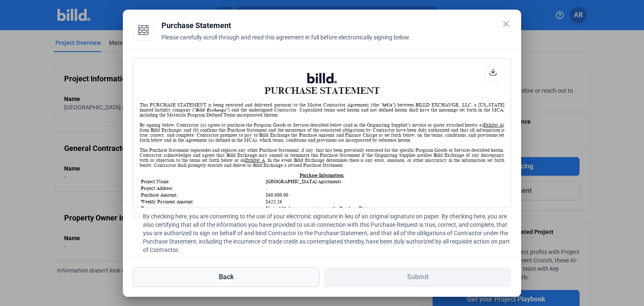 This screenshot has width=644, height=306. Describe the element at coordinates (384, 202) in the screenshot. I see `td: $422.26` at that location.